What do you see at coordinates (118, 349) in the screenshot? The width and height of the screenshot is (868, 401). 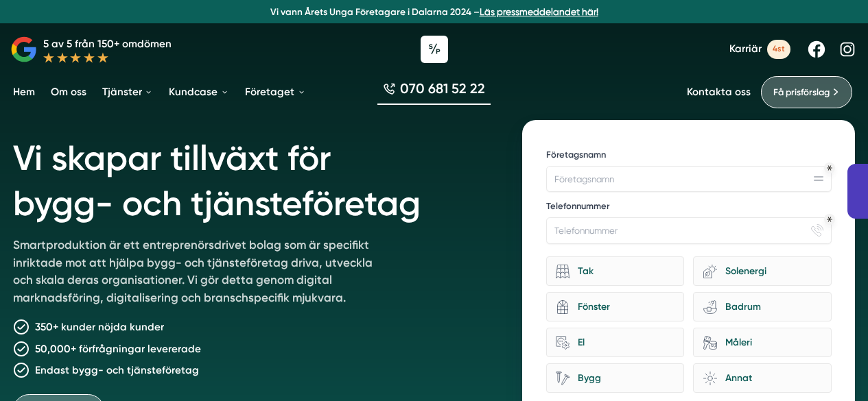 I see `p: 50,000+ förfrågningar levererade` at bounding box center [118, 349].